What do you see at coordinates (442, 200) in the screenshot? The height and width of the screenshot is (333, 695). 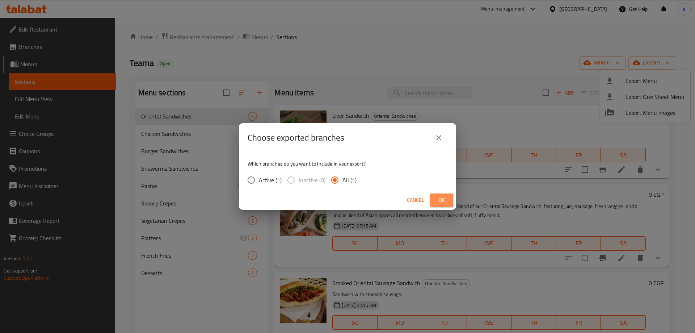 I see `span: Ok` at bounding box center [442, 200].